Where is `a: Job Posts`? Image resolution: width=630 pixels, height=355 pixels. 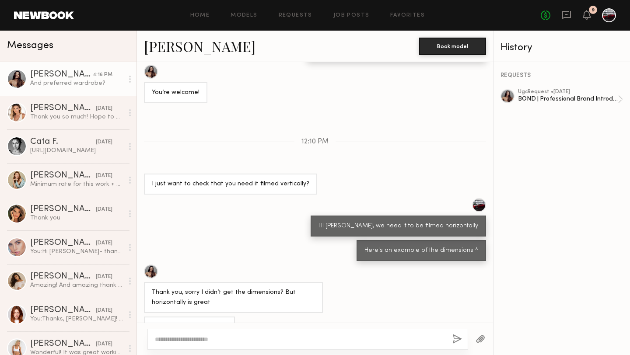 a: Job Posts is located at coordinates (351, 15).